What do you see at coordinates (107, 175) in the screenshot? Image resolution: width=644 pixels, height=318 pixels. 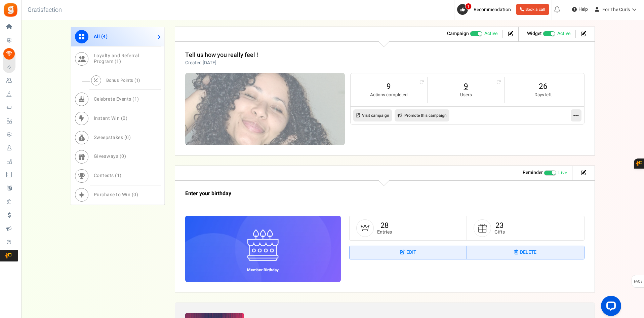 I see `span: Contests ( )` at bounding box center [107, 175].